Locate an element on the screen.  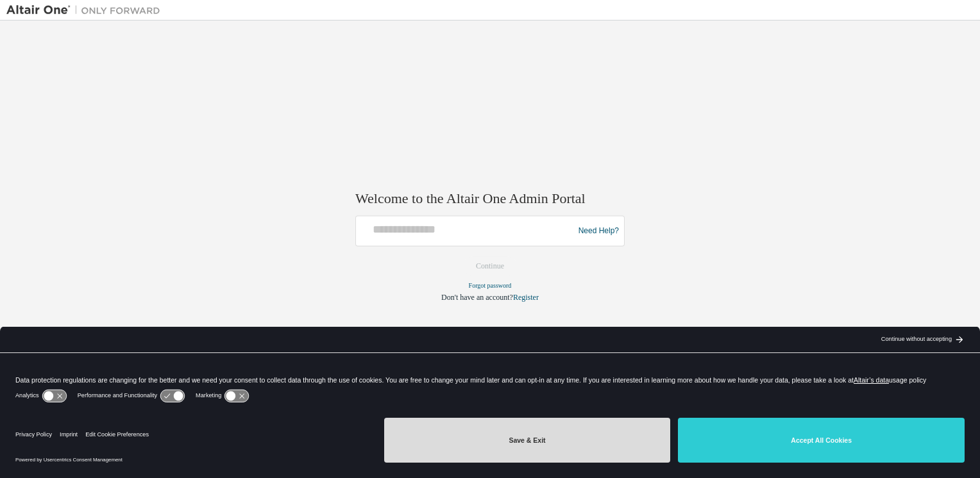
a: Need Help? is located at coordinates (598, 231).